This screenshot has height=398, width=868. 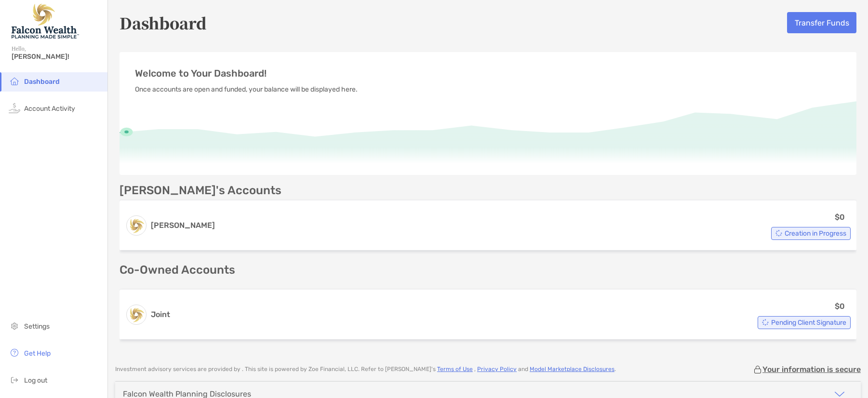 What do you see at coordinates (821, 23) in the screenshot?
I see `button: Transfer Funds` at bounding box center [821, 23].